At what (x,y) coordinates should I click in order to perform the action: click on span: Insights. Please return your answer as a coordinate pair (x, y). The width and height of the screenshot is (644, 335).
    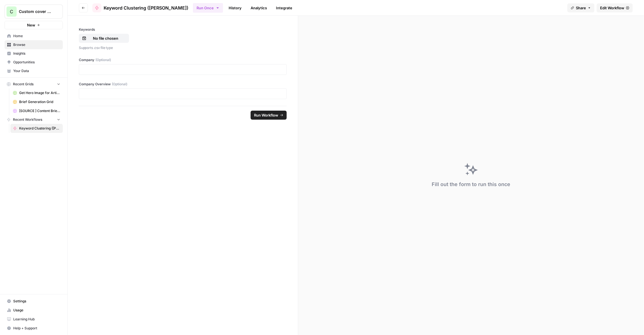
    Looking at the image, I should click on (37, 53).